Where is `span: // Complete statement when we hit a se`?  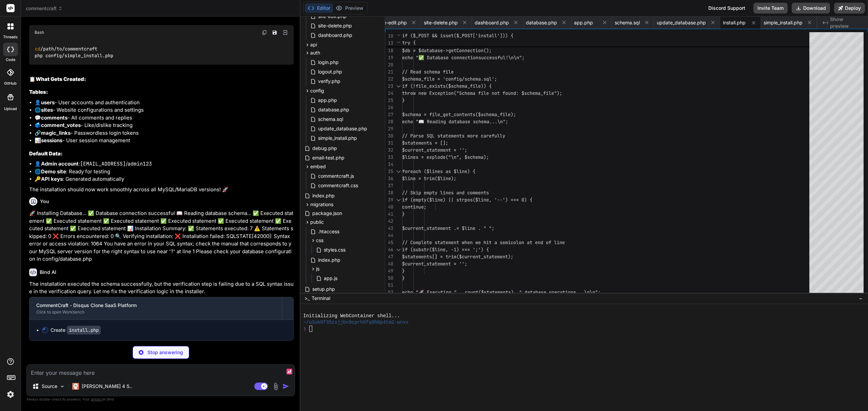
span: // Complete statement when we hit a se is located at coordinates (454, 242).